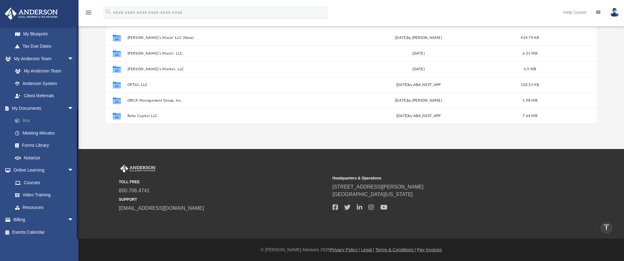 The image size is (624, 261). I want to click on a: vertical_align_top, so click(606, 228).